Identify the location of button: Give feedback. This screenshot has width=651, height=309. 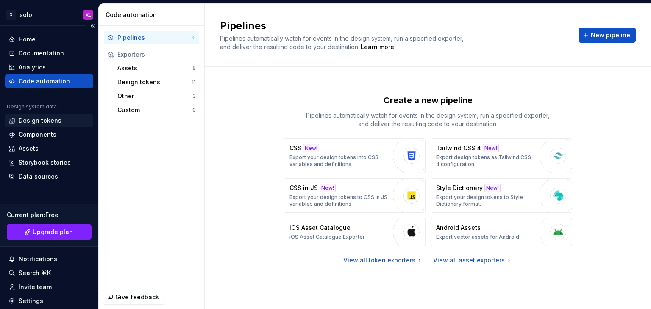
(133, 297).